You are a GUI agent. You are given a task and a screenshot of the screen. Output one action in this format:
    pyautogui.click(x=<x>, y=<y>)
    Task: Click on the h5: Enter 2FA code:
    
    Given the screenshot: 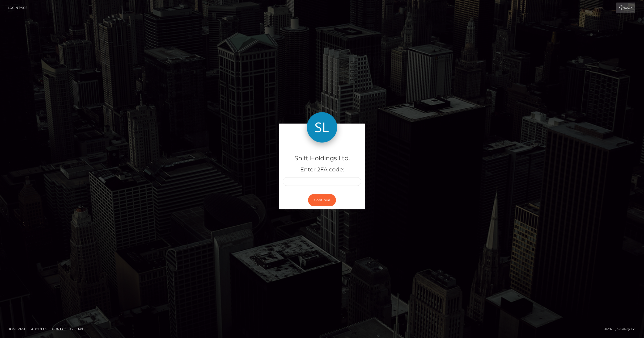 What is the action you would take?
    pyautogui.click(x=322, y=170)
    